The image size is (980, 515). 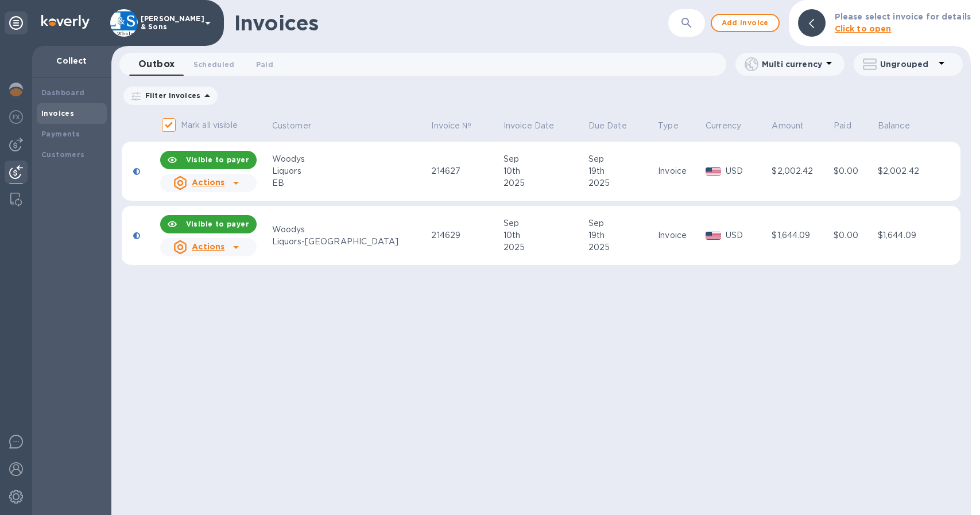 What do you see at coordinates (745, 23) in the screenshot?
I see `button: Add invoice` at bounding box center [745, 23].